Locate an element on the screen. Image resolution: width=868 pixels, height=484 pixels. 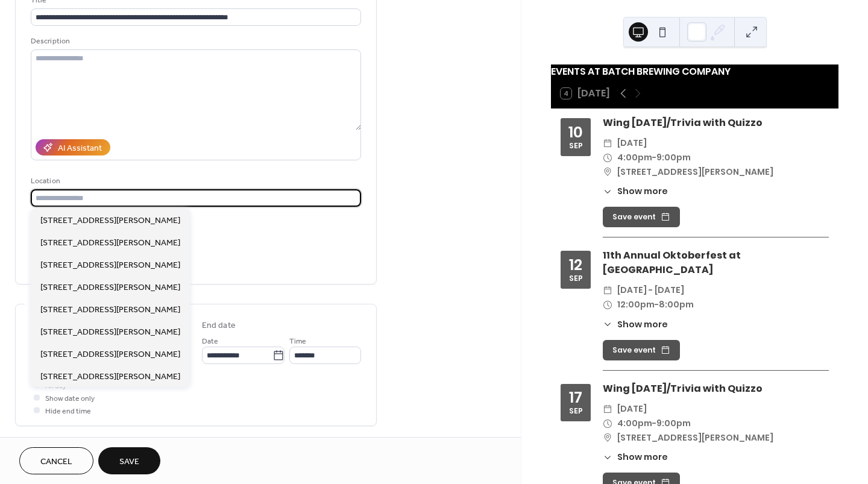
a: Cancel is located at coordinates (56, 461).